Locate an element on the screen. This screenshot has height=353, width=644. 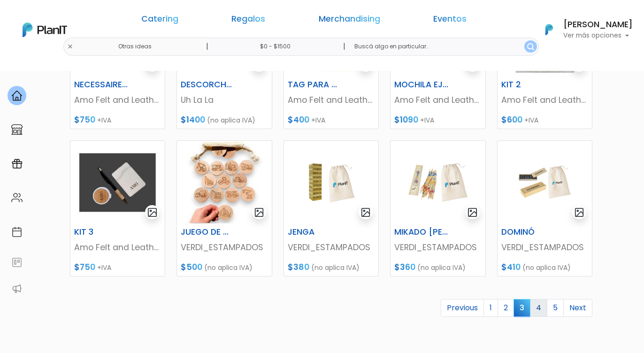
h6: MOCHILA EJECUTIVA 1 is located at coordinates (422, 85).